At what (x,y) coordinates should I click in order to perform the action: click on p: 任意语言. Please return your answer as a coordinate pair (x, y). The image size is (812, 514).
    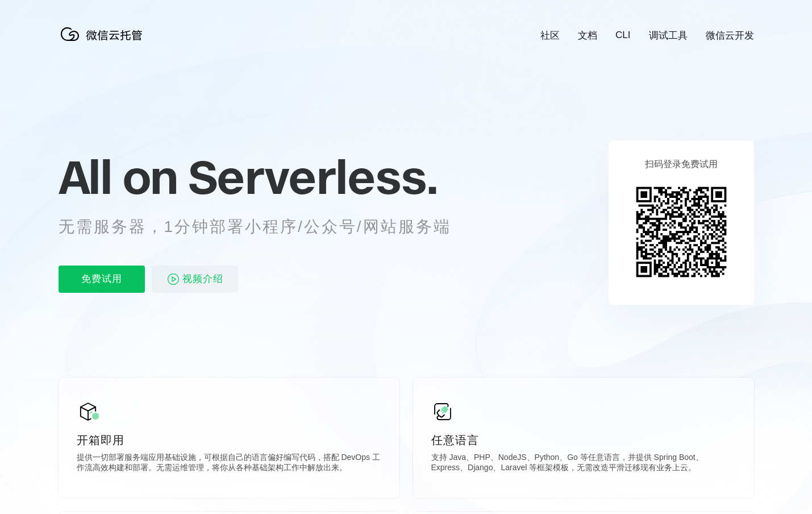
    Looking at the image, I should click on (584, 440).